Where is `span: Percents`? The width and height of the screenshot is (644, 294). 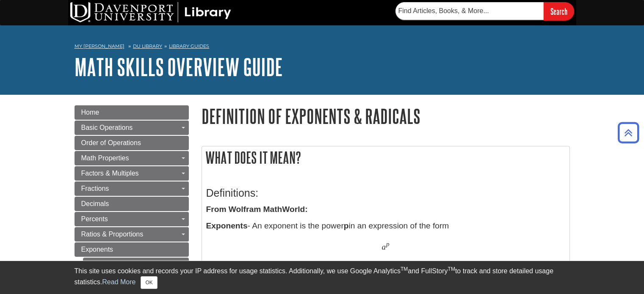
span: Percents is located at coordinates (95, 219).